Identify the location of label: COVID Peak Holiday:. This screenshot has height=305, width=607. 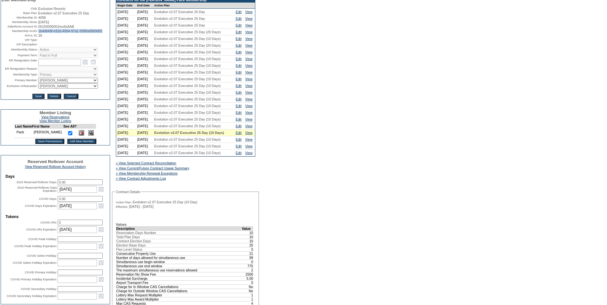
(43, 239).